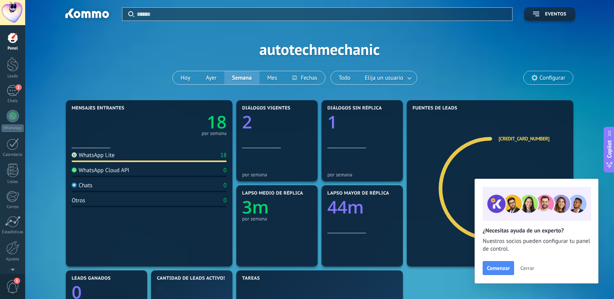  I want to click on div: Leads, so click(13, 76).